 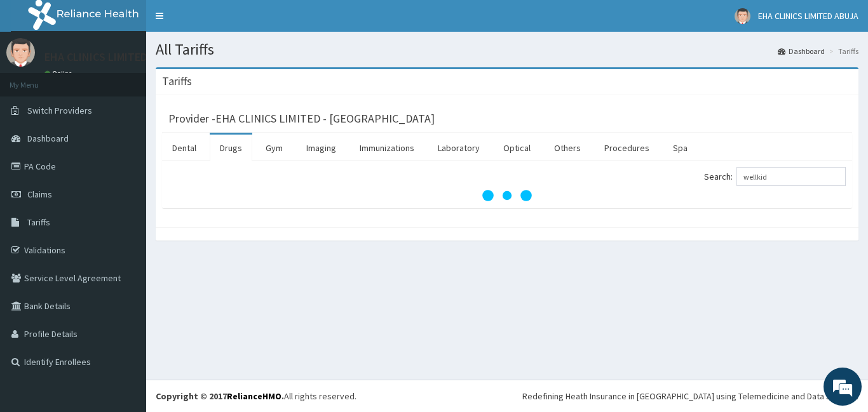 I want to click on label: Search:, so click(x=774, y=176).